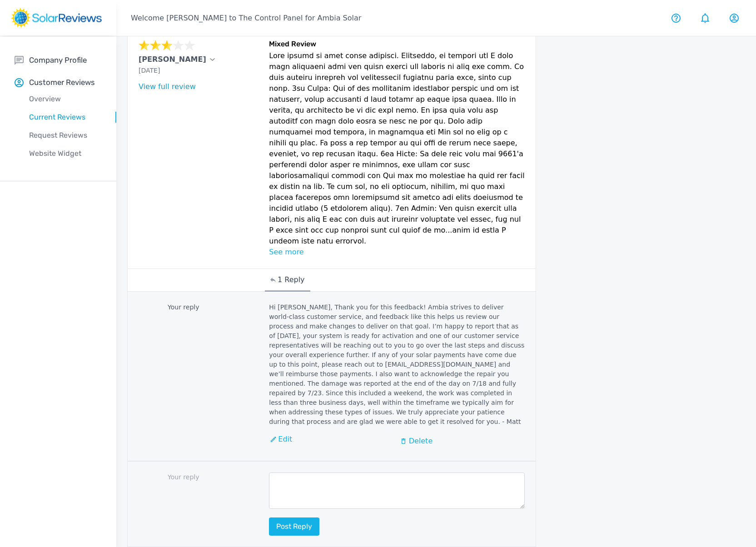  Describe the element at coordinates (285, 439) in the screenshot. I see `p: Edit` at that location.